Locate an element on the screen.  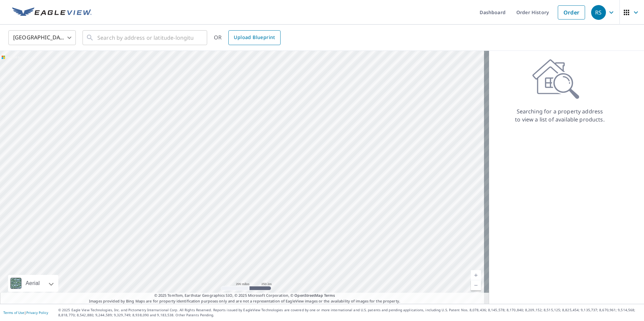
a: Current Level 5, Zoom Out is located at coordinates (476, 285).